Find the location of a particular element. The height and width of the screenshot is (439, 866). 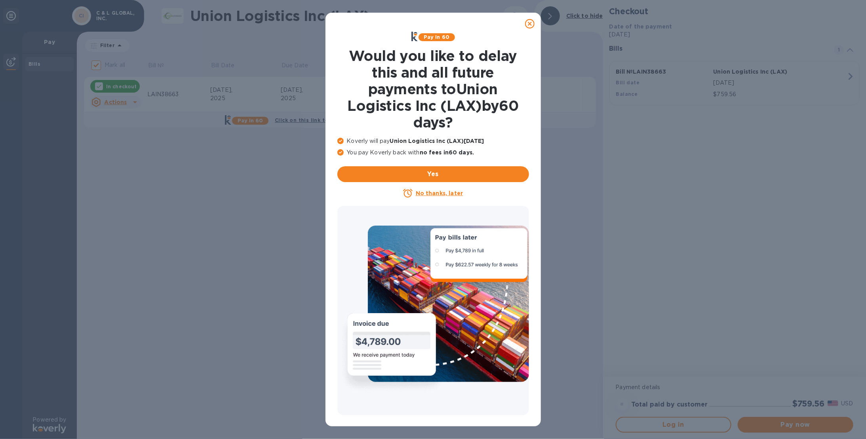

b: no fees in 60 days . is located at coordinates (447, 153).